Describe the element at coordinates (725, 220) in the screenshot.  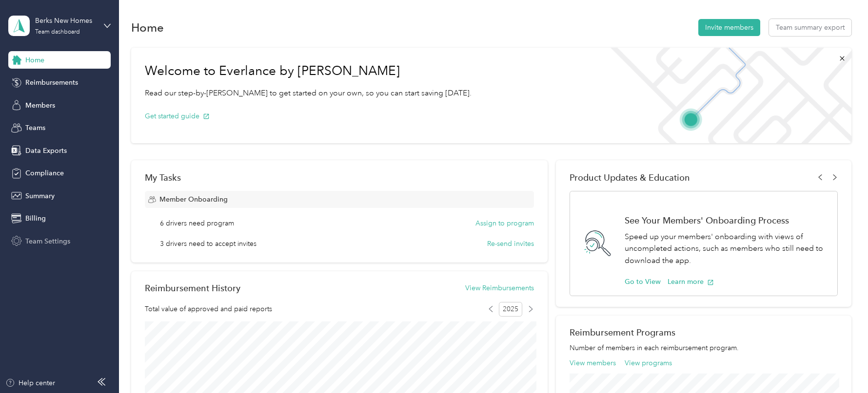
I see `h1: See Your Members' Onboarding Process` at that location.